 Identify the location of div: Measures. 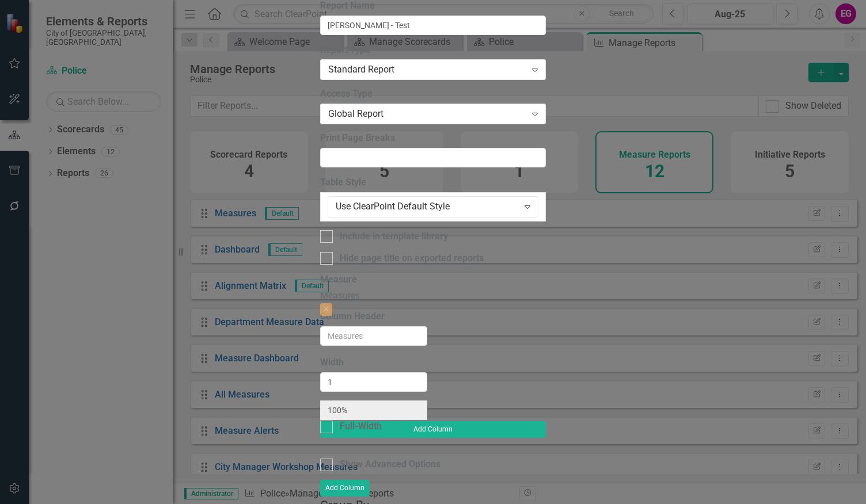
(374, 296).